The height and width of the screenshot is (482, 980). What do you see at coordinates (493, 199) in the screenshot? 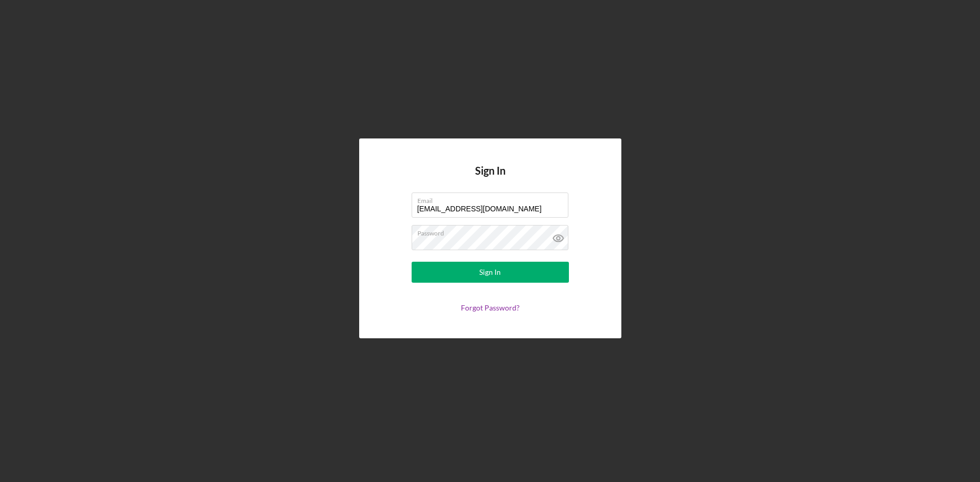
I see `label: Email` at bounding box center [493, 199].